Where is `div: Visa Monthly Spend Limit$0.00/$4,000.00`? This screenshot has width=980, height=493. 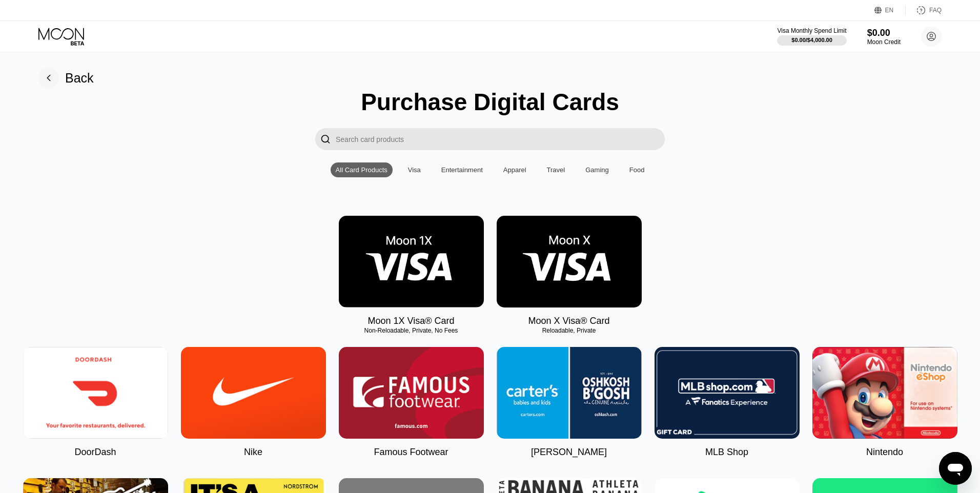
div: Visa Monthly Spend Limit$0.00/$4,000.00 is located at coordinates (811, 36).